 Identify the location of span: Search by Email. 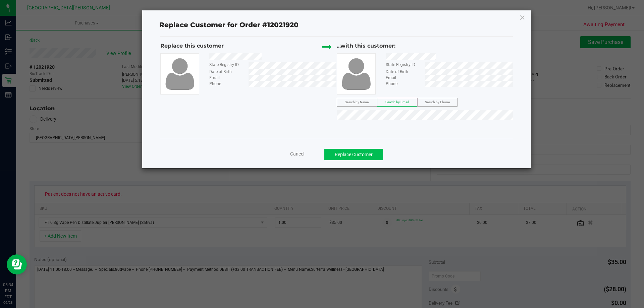
(397, 102).